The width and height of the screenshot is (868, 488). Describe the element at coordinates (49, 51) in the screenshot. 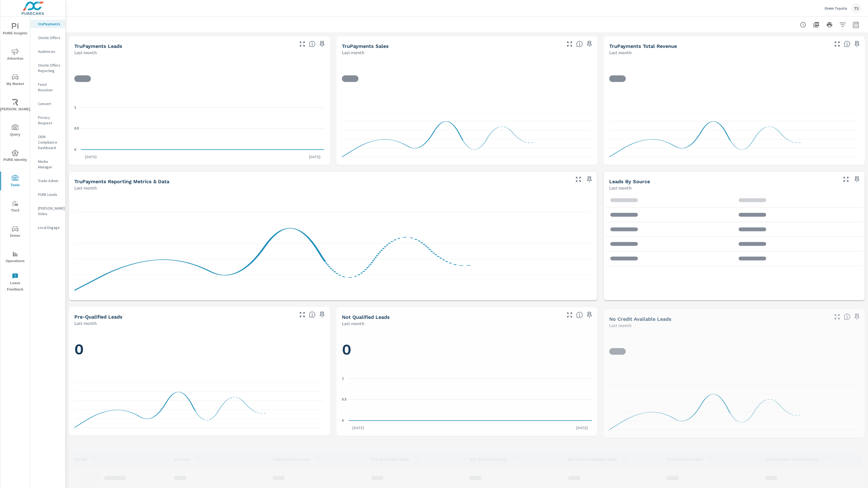

I see `p: Audiences` at that location.